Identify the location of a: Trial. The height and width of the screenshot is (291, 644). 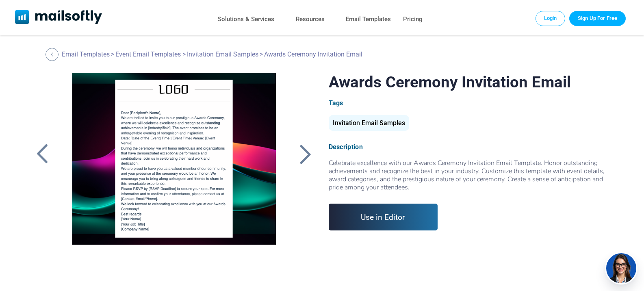
(597, 18).